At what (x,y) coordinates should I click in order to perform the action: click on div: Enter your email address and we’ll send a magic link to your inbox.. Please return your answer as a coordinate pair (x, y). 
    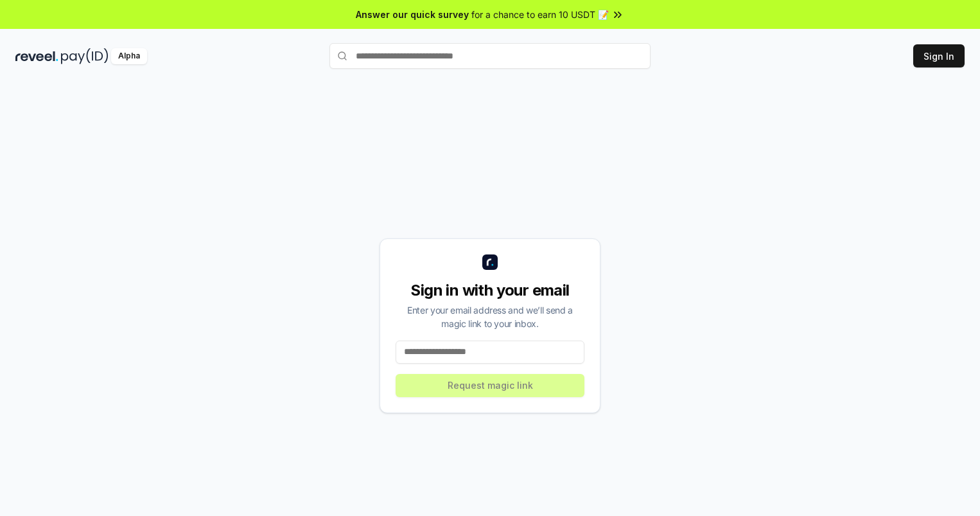
    Looking at the image, I should click on (490, 317).